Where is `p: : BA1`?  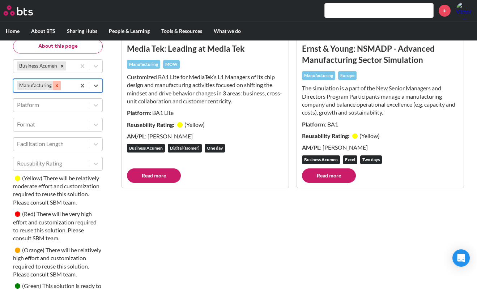
p: : BA1 is located at coordinates (380, 124).